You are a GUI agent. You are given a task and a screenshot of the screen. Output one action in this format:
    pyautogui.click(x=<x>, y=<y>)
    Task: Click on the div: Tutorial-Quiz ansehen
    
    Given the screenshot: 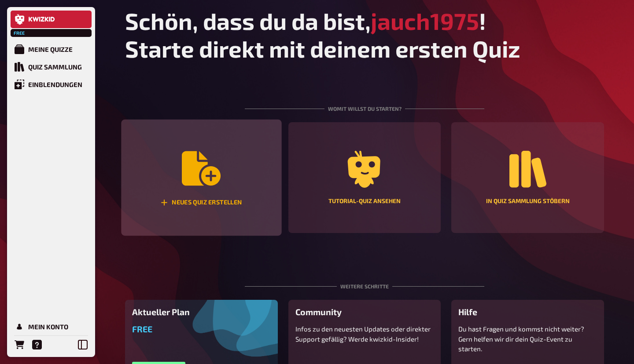 What is the action you would take?
    pyautogui.click(x=364, y=202)
    